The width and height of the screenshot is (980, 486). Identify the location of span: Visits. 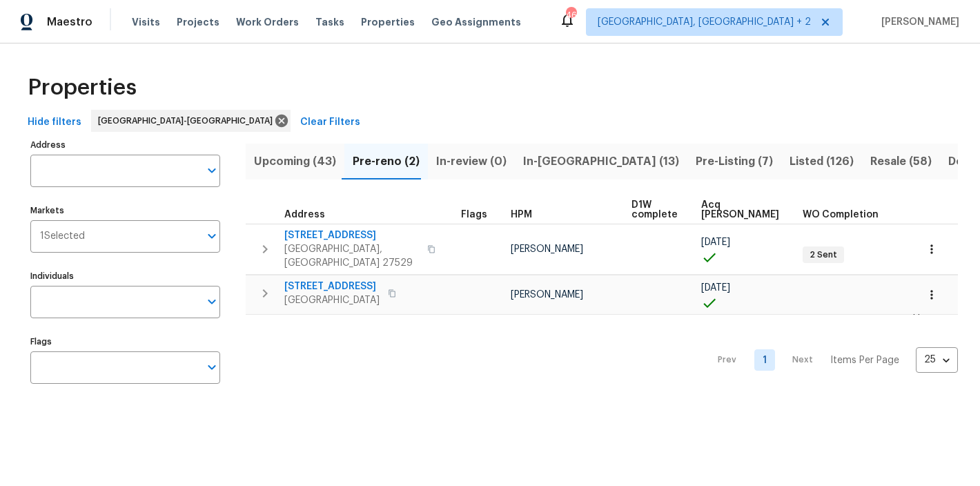
(146, 22).